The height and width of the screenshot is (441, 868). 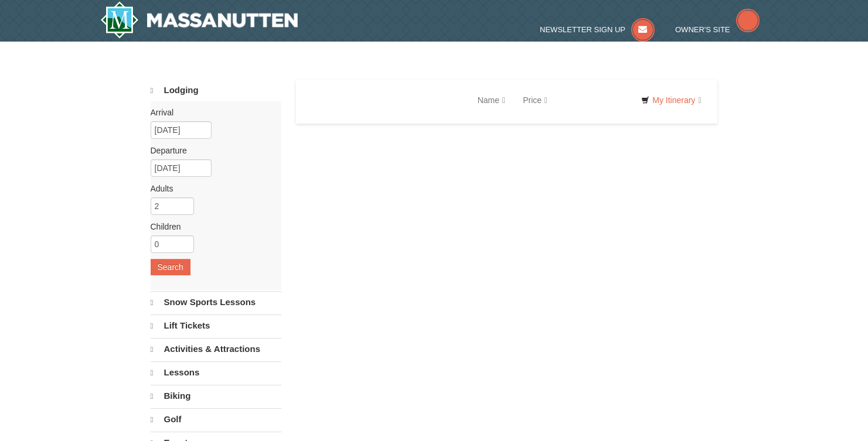 What do you see at coordinates (216, 90) in the screenshot?
I see `a: Lodging` at bounding box center [216, 90].